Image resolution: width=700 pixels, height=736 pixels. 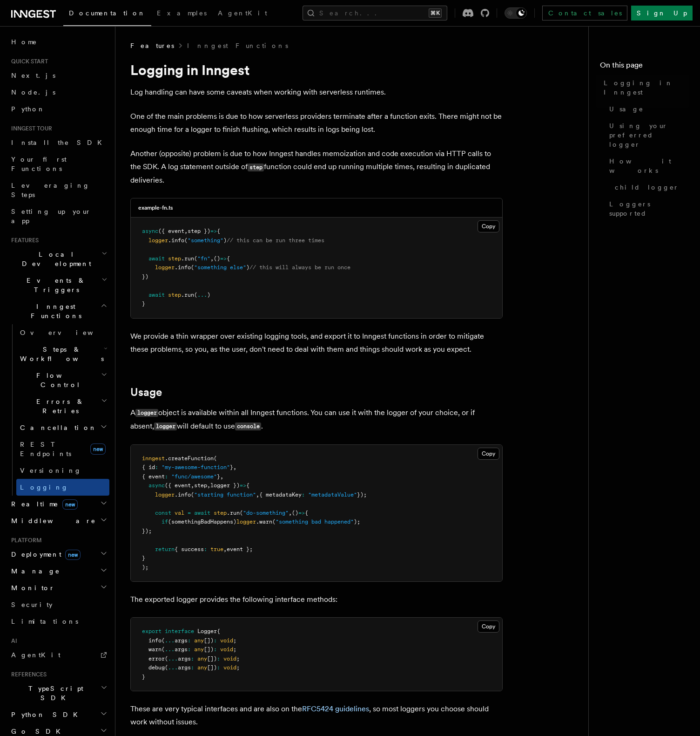 What do you see at coordinates (240, 549) in the screenshot?
I see `span: event };` at bounding box center [240, 549].